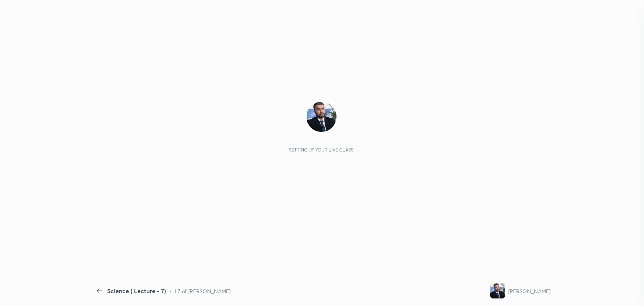 The height and width of the screenshot is (306, 644). Describe the element at coordinates (137, 291) in the screenshot. I see `div: Science ( Lecture - 7)` at that location.